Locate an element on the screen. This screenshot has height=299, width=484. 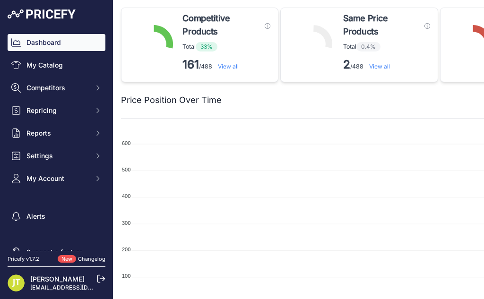
nav: Sidebar is located at coordinates (56, 147).